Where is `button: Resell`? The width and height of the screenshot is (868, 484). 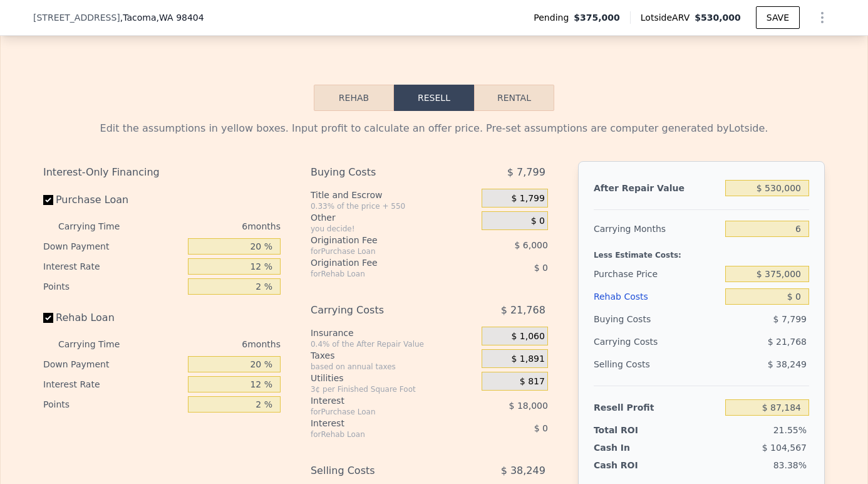
button: Resell is located at coordinates (434, 98).